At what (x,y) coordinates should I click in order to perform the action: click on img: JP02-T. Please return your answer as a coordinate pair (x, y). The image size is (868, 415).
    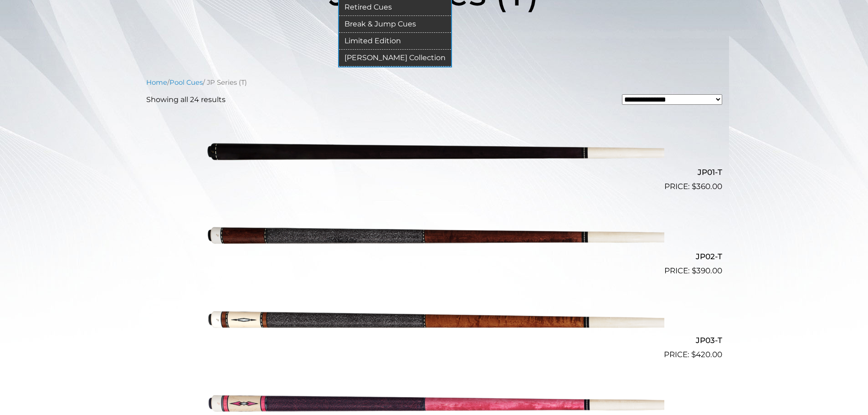
    Looking at the image, I should click on (434, 234).